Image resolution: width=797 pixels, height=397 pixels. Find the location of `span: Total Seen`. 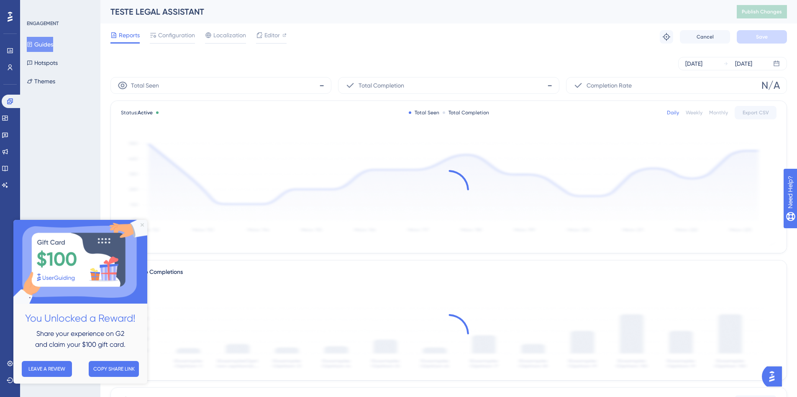

span: Total Seen is located at coordinates (145, 85).